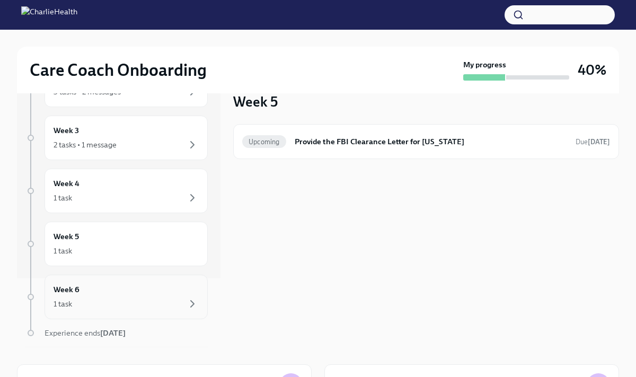 This screenshot has width=636, height=377. I want to click on strong: My progress, so click(484, 65).